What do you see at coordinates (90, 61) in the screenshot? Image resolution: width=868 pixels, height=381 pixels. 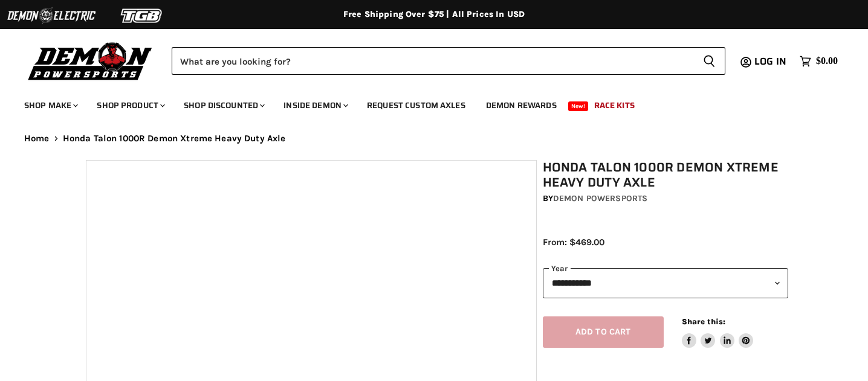 I see `img: Demon Powersports` at bounding box center [90, 61].